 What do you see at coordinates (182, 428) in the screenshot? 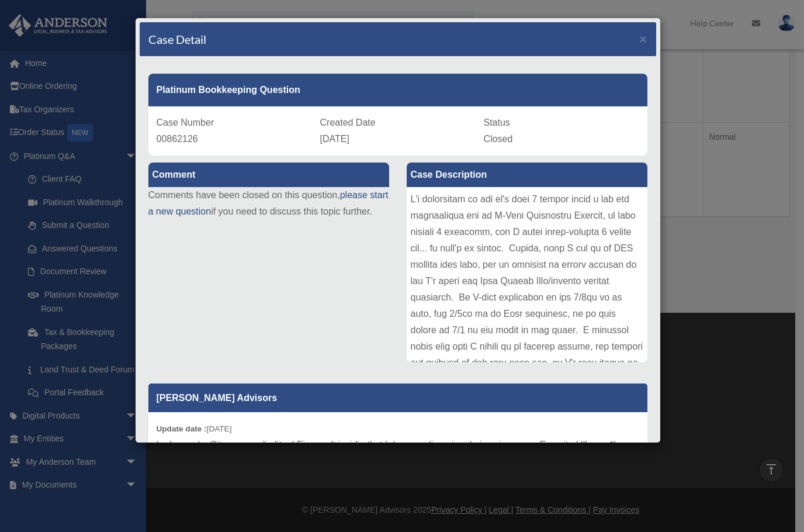
I see `b: Update date :` at bounding box center [182, 428].